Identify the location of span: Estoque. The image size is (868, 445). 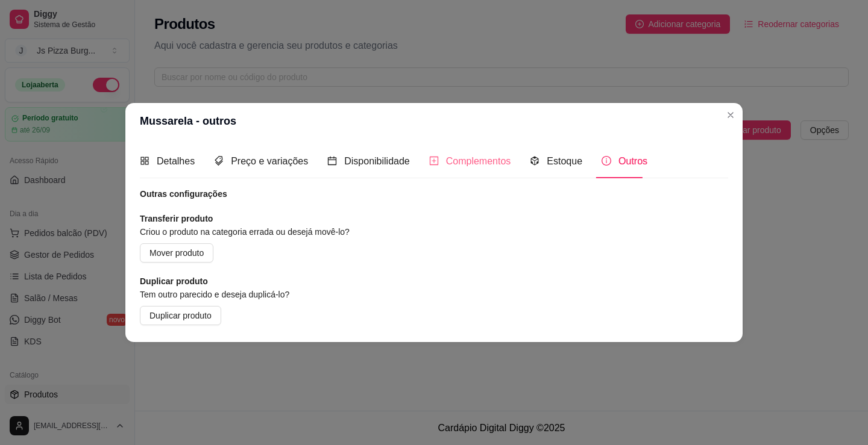
(564, 161).